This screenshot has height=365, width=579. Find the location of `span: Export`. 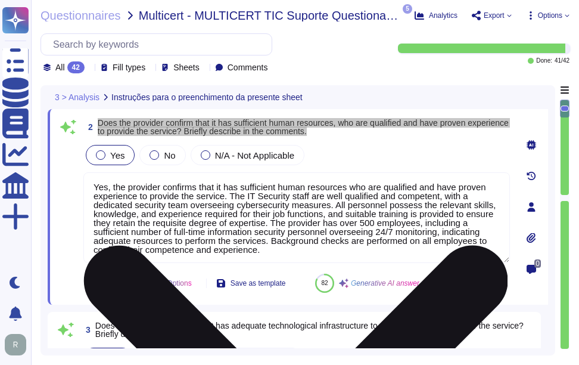

span: Export is located at coordinates (494, 15).